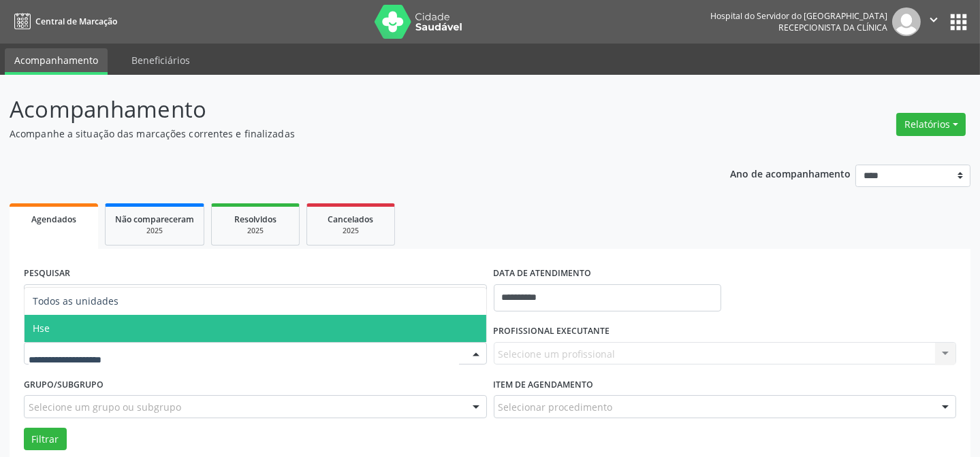 The image size is (980, 457). Describe the element at coordinates (41, 328) in the screenshot. I see `span: Hse` at that location.